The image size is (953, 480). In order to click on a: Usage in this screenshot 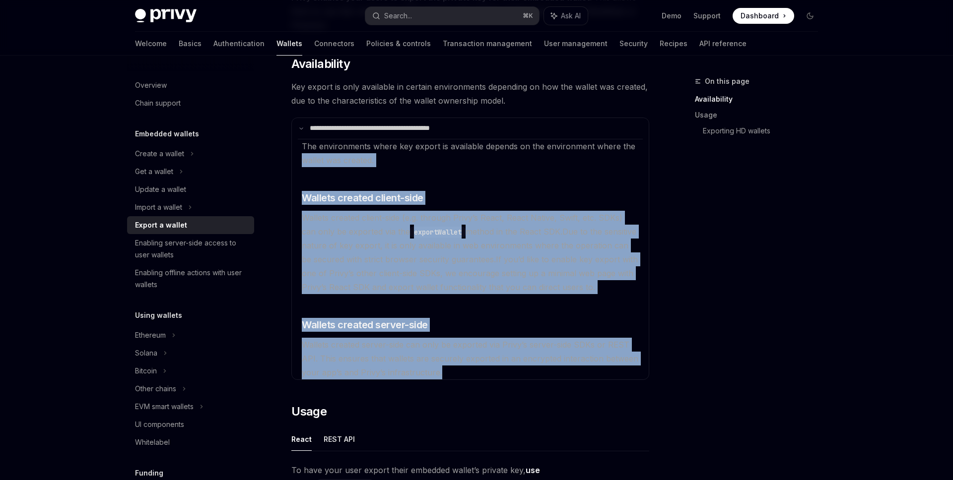, I will do `click(760, 115)`.